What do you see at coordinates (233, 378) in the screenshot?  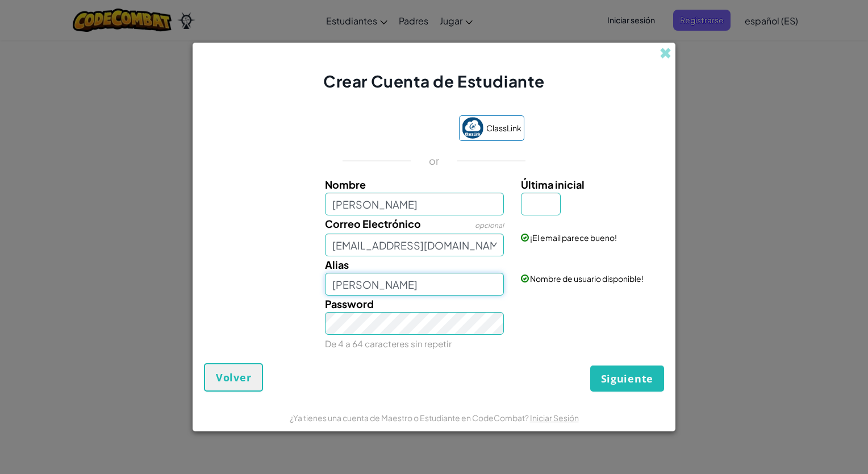 I see `button: Volver` at bounding box center [233, 378].